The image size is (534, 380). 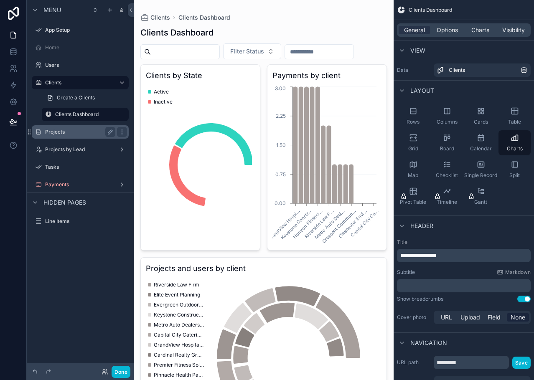 I want to click on button: Timeline, so click(x=447, y=196).